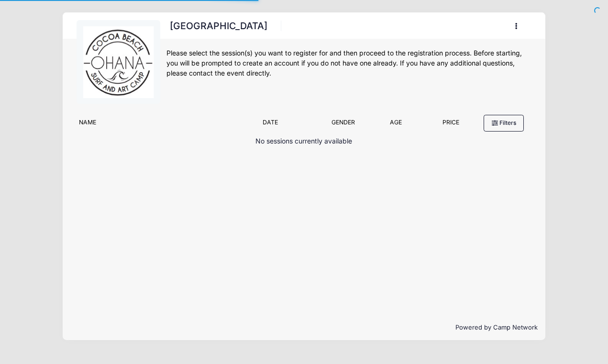 This screenshot has height=364, width=608. I want to click on div: Price, so click(450, 125).